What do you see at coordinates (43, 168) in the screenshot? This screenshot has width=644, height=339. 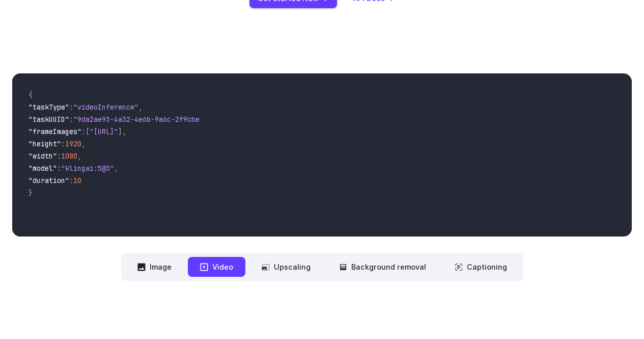 I see `span: "model"` at bounding box center [43, 168].